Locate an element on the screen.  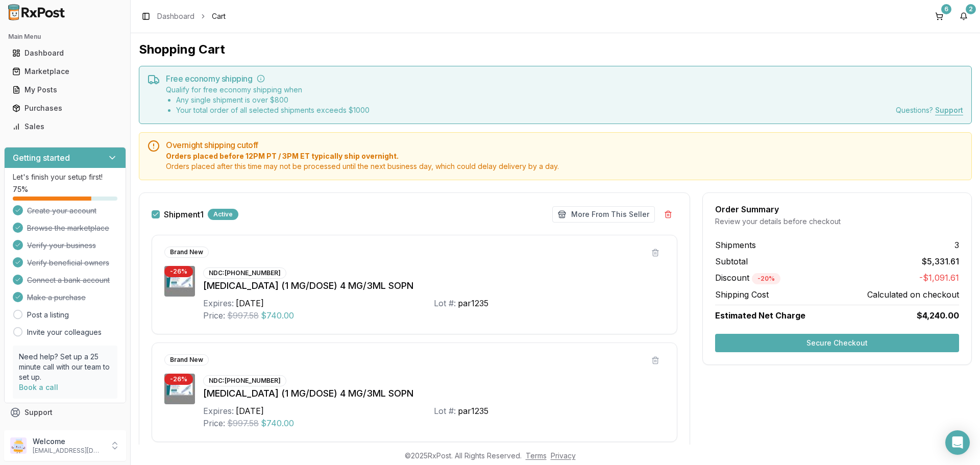
label: Shipment 1 is located at coordinates (183, 214).